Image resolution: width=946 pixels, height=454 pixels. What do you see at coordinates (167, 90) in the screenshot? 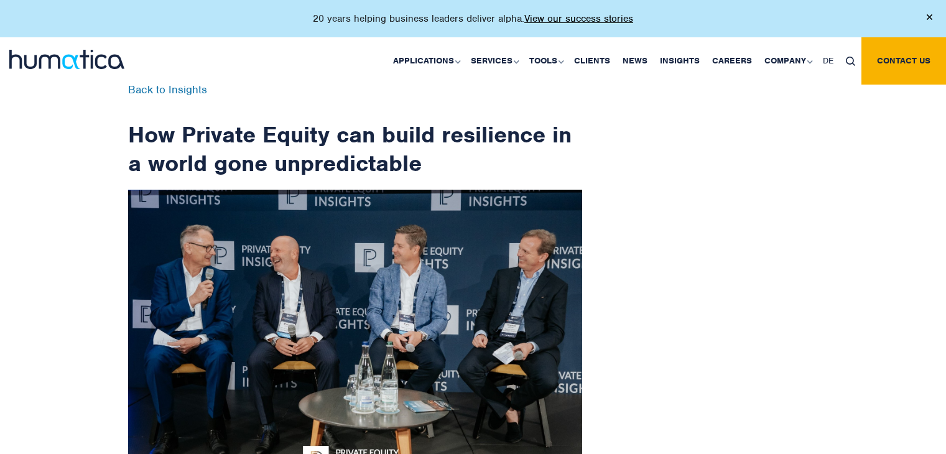
I see `a: Back to Insights` at bounding box center [167, 90].